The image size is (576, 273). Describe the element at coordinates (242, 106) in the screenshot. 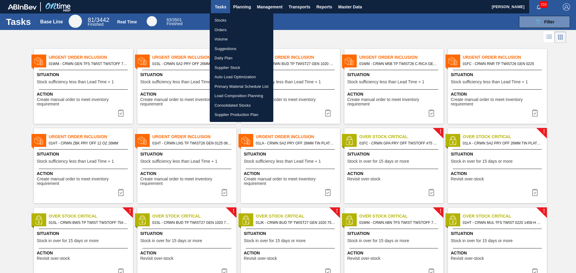

I see `li: Consolidated Stocks` at that location.